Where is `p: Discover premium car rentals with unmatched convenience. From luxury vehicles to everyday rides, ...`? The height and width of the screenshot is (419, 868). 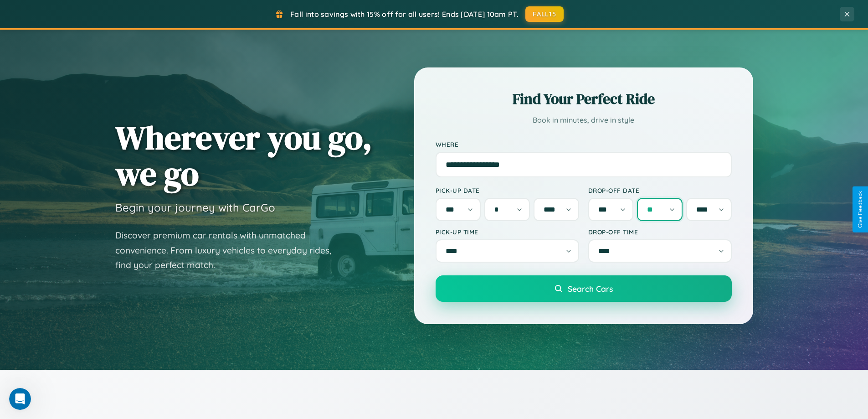
p: Discover premium car rentals with unmatched convenience. From luxury vehicles to everyday rides, ... is located at coordinates (229, 251).